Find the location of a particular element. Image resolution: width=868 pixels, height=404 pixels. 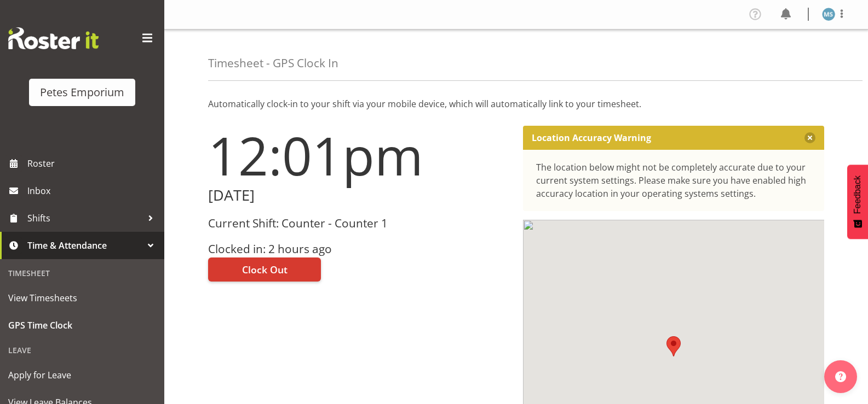

button: Clock Out is located at coordinates (264, 270).